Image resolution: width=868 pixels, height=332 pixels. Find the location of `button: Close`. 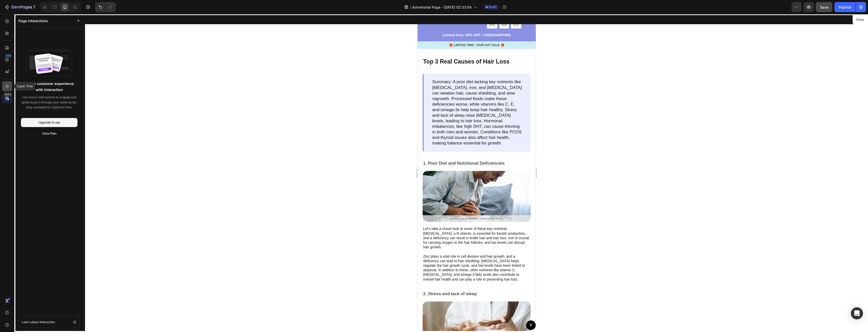

button: Close is located at coordinates (860, 20).